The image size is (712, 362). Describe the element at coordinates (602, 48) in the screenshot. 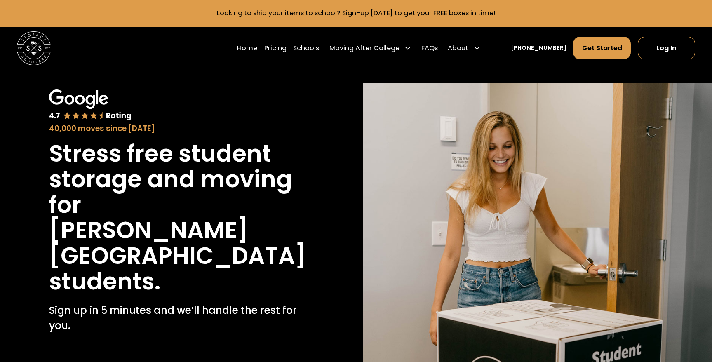

I see `a: Get Started` at that location.